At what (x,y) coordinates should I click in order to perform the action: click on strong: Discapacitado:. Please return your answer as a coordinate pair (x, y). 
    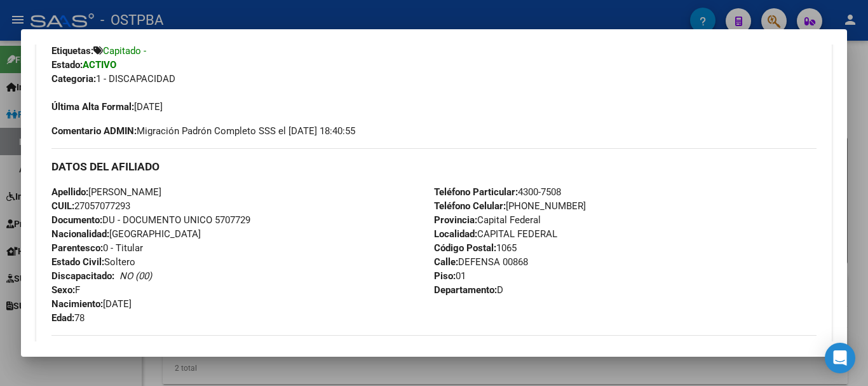
    Looking at the image, I should click on (83, 276).